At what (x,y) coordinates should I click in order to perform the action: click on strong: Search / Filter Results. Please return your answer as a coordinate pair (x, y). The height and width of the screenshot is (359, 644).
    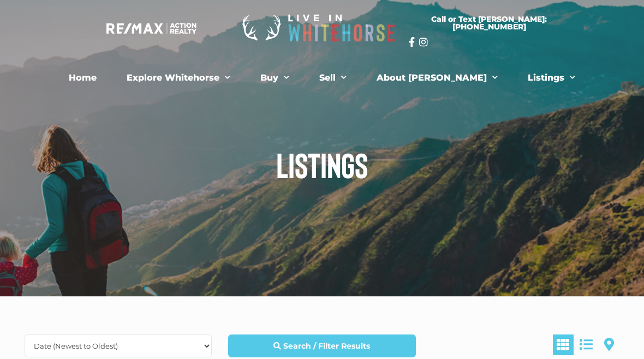
    Looking at the image, I should click on (326, 346).